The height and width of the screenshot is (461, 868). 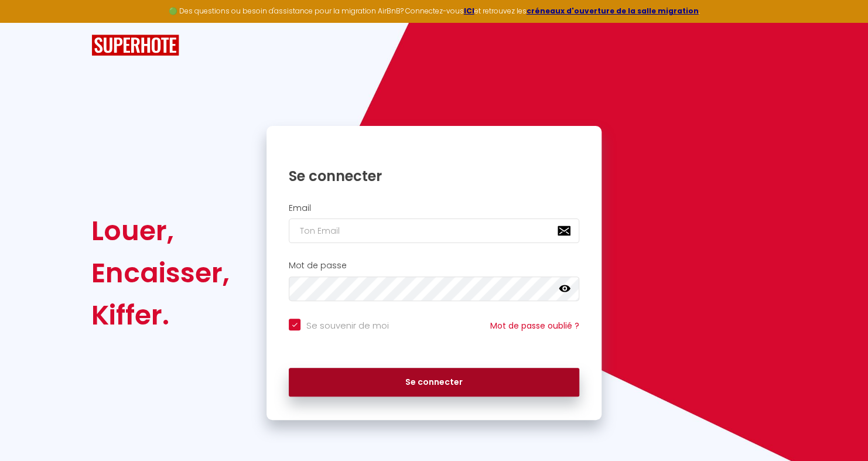 What do you see at coordinates (161, 231) in the screenshot?
I see `div: Louer,` at bounding box center [161, 231].